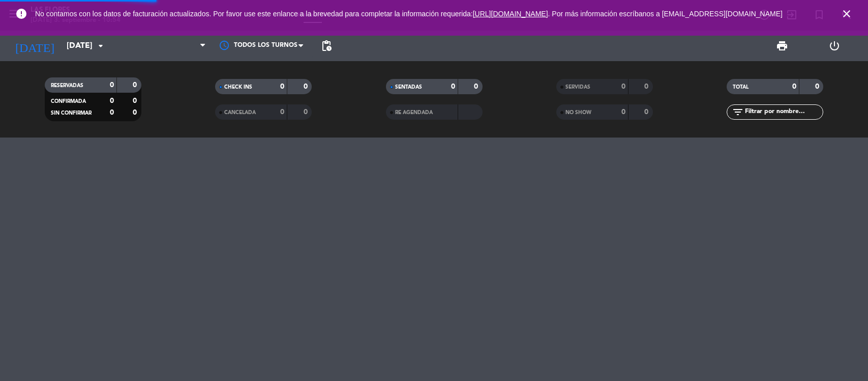 This screenshot has width=868, height=381. Describe the element at coordinates (847, 14) in the screenshot. I see `i: close` at that location.